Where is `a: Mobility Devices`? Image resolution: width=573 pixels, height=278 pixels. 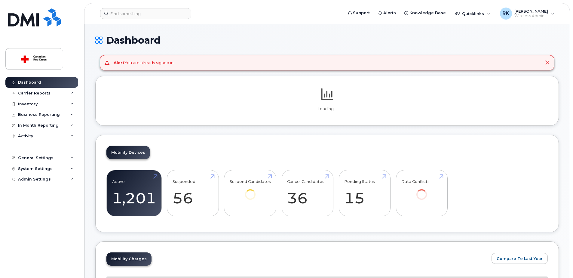 a: Mobility Devices is located at coordinates (128, 152).